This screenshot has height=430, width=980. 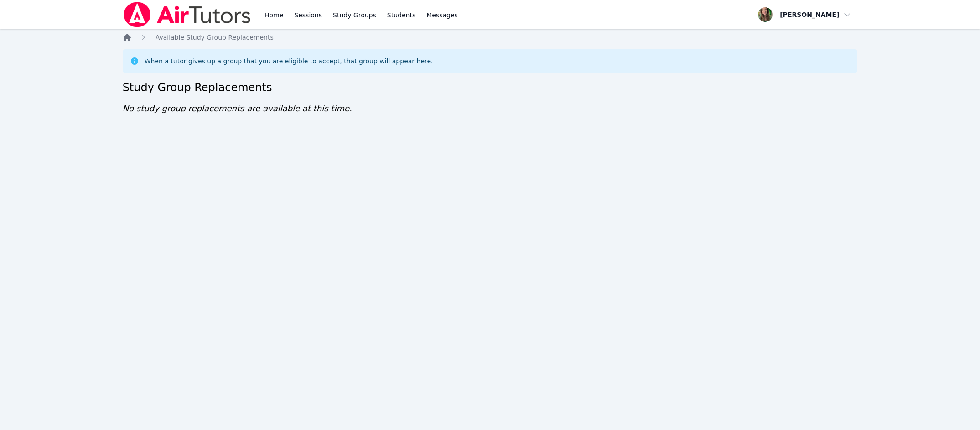 What do you see at coordinates (289, 61) in the screenshot?
I see `div: When a tutor gives up a group that you are eligible to accept, that group will appear here.` at bounding box center [289, 61].